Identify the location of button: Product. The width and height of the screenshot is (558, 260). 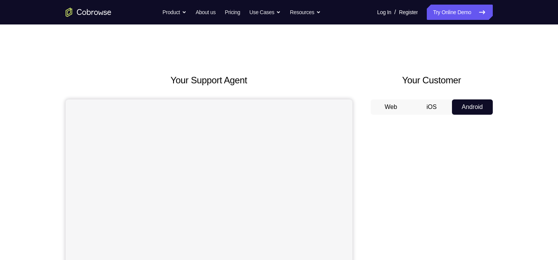
(174, 12).